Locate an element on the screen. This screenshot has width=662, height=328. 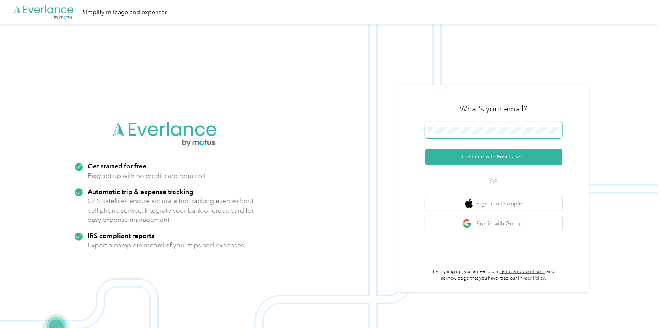
strong: Get started for free is located at coordinates (117, 166).